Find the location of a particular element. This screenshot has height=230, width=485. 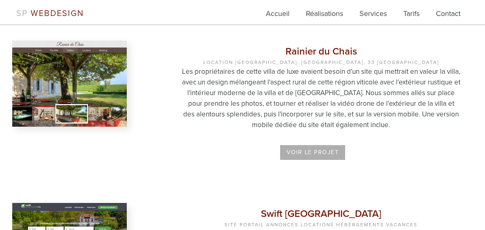

span: Site Portail Annonces Locations Hébergements Vacances is located at coordinates (321, 224).